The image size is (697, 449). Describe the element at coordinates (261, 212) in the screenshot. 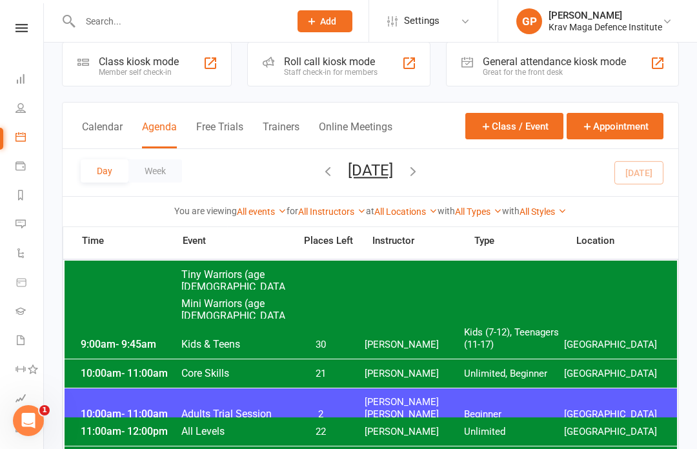

I see `a: All events` at that location.